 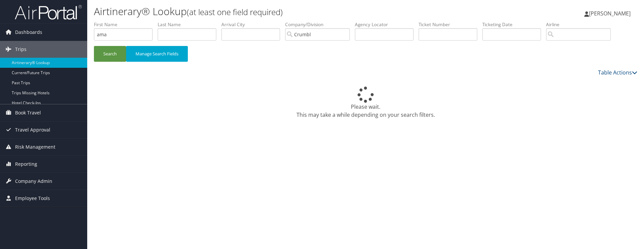 I want to click on label: Company/Division, so click(x=320, y=24).